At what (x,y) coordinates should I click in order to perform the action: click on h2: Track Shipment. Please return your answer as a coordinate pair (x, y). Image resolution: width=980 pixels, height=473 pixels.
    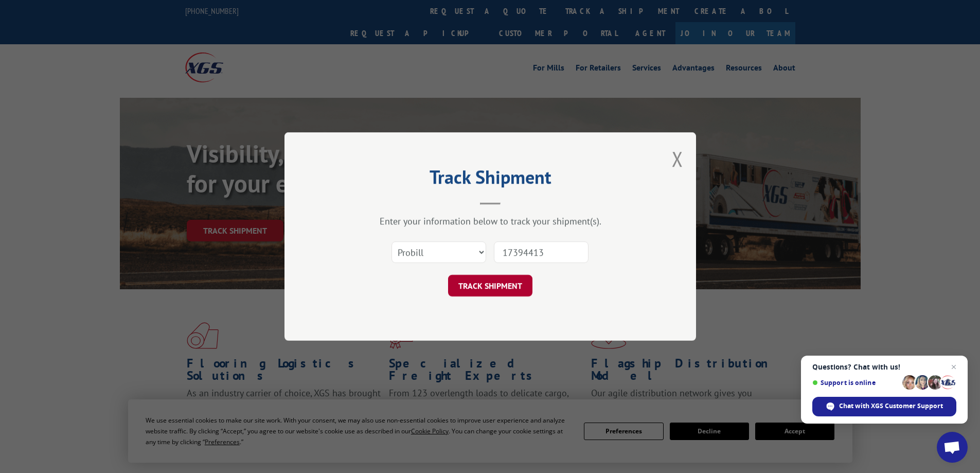
    Looking at the image, I should click on (490, 180).